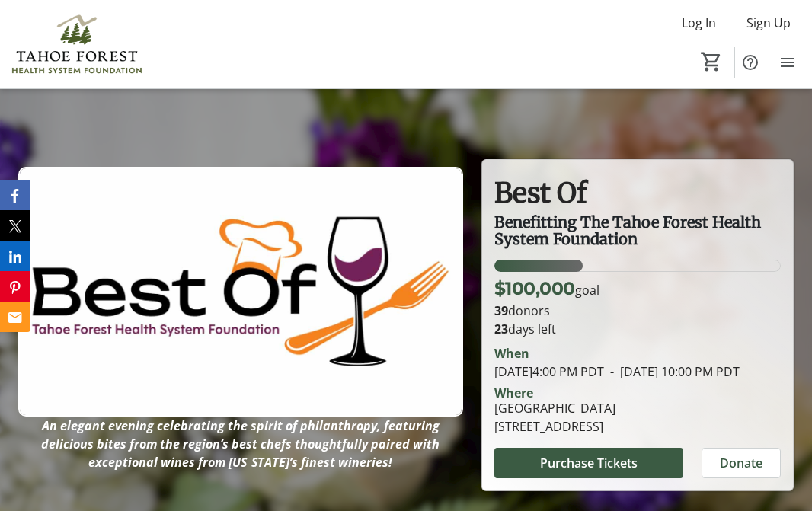  What do you see at coordinates (629, 230) in the screenshot?
I see `span: Benefitting The Tahoe Forest Health System Foundation` at bounding box center [629, 230].